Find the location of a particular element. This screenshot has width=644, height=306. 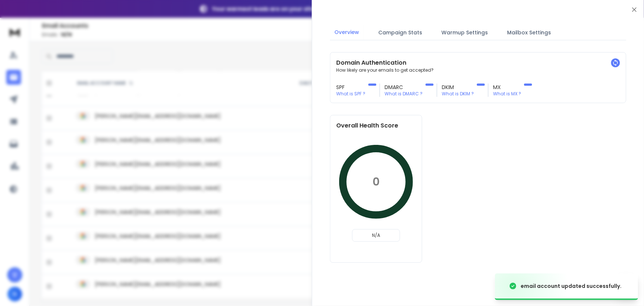

button: Mailbox Settings is located at coordinates (529, 32).